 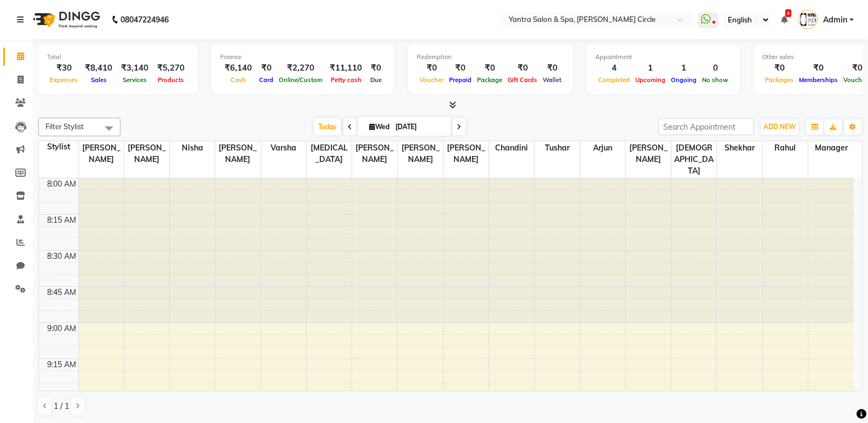 What do you see at coordinates (98, 80) in the screenshot?
I see `span: Sales` at bounding box center [98, 80].